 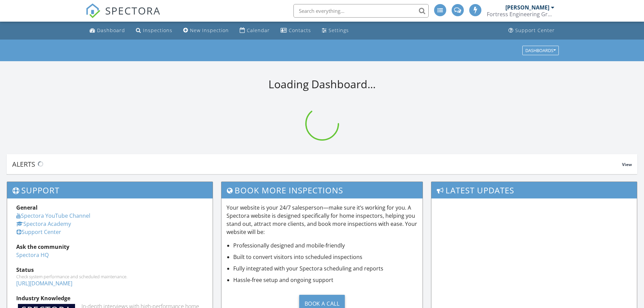 I want to click on a: Calendar, so click(x=255, y=30).